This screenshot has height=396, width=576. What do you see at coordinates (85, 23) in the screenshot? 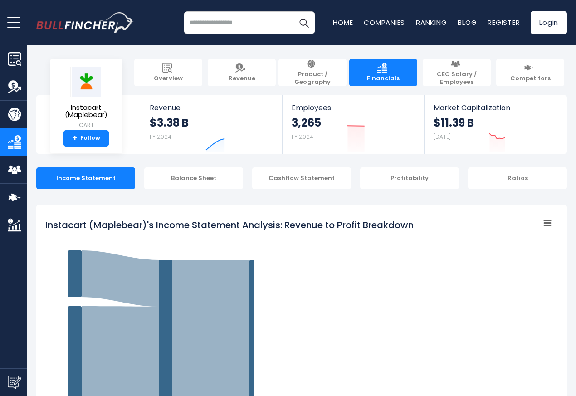
I see `a: Go to homepage` at bounding box center [85, 23].